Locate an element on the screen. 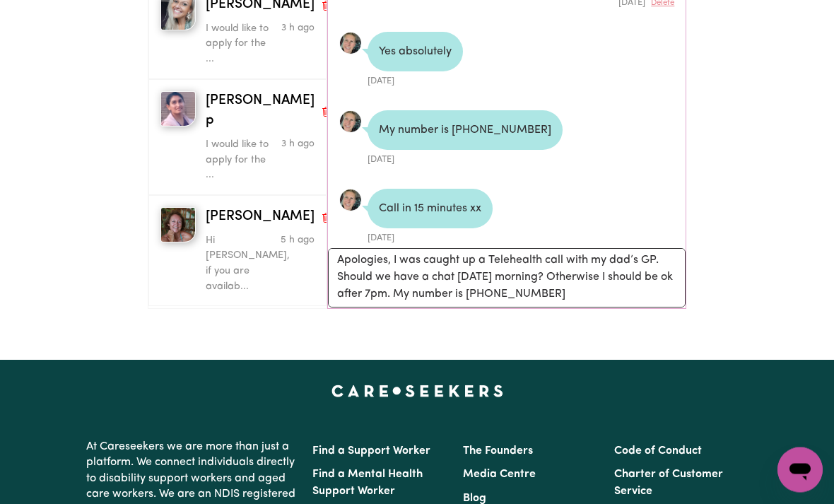 The image size is (834, 504). a: Find a Support Worker is located at coordinates (371, 452).